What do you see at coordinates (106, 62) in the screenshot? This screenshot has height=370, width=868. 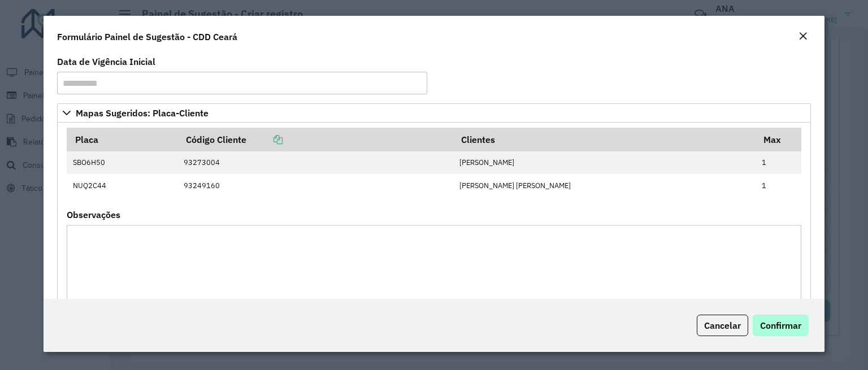 I see `label: Data de Vigência Inicial` at bounding box center [106, 62].